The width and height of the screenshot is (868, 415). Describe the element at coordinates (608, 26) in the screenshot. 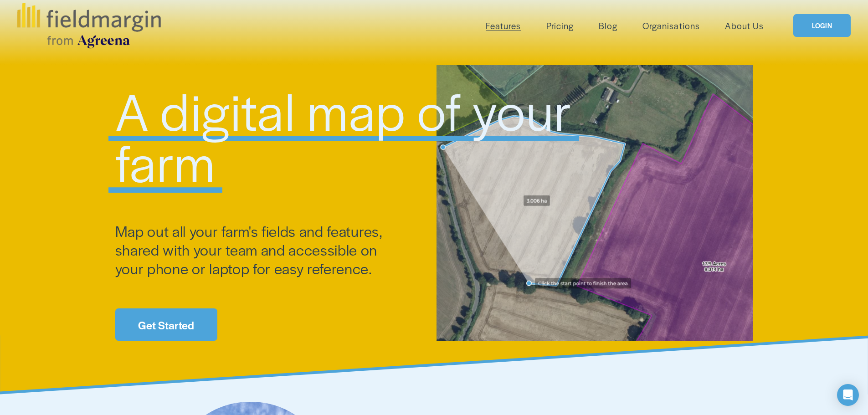

I see `a: Blog` at that location.